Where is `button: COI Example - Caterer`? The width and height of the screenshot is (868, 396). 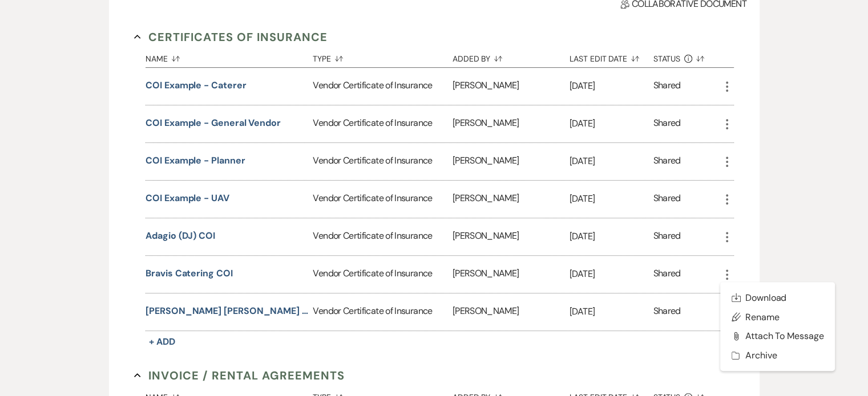
button: COI Example - Caterer is located at coordinates (196, 85).